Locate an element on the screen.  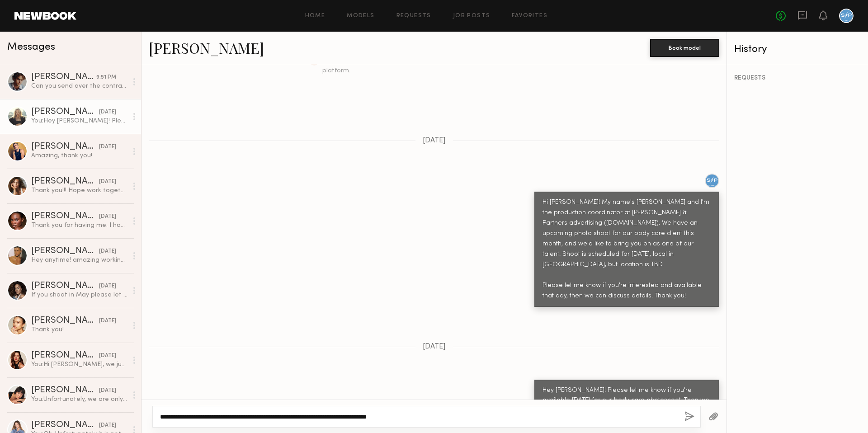
div: Amazing, thank you! is located at coordinates (79, 155).